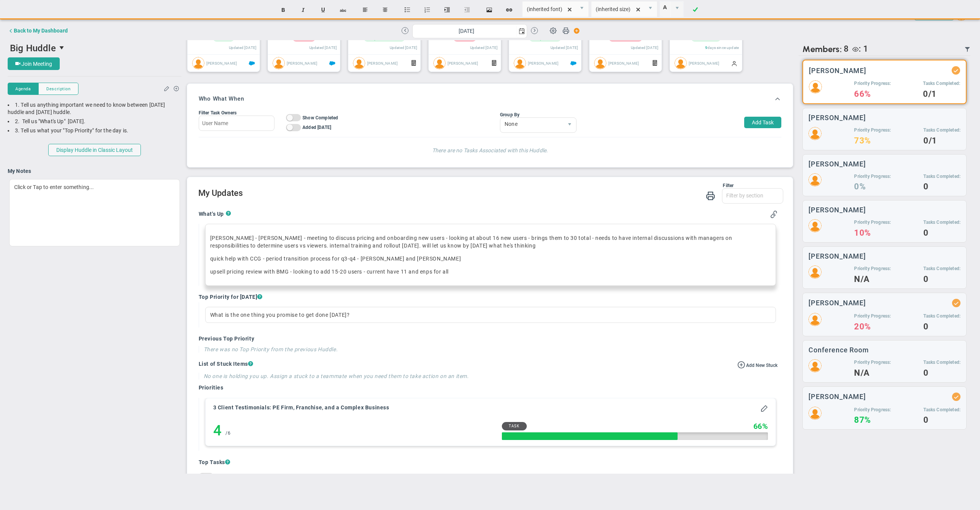  What do you see at coordinates (58, 89) in the screenshot?
I see `span: Description` at bounding box center [58, 89].